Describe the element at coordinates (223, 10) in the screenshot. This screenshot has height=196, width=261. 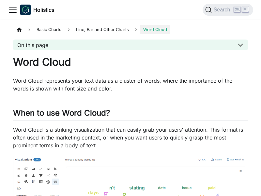
I see `span: Search` at that location.